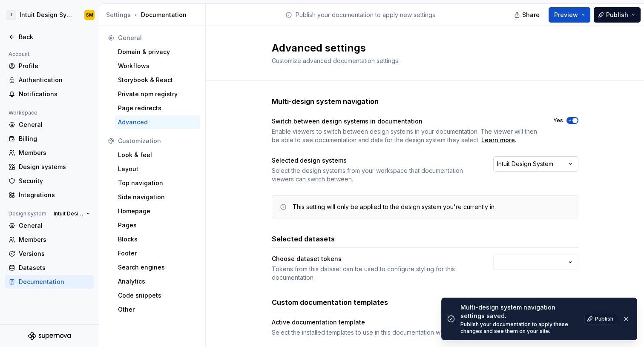  What do you see at coordinates (157, 253) in the screenshot?
I see `div: Footer` at bounding box center [157, 253].